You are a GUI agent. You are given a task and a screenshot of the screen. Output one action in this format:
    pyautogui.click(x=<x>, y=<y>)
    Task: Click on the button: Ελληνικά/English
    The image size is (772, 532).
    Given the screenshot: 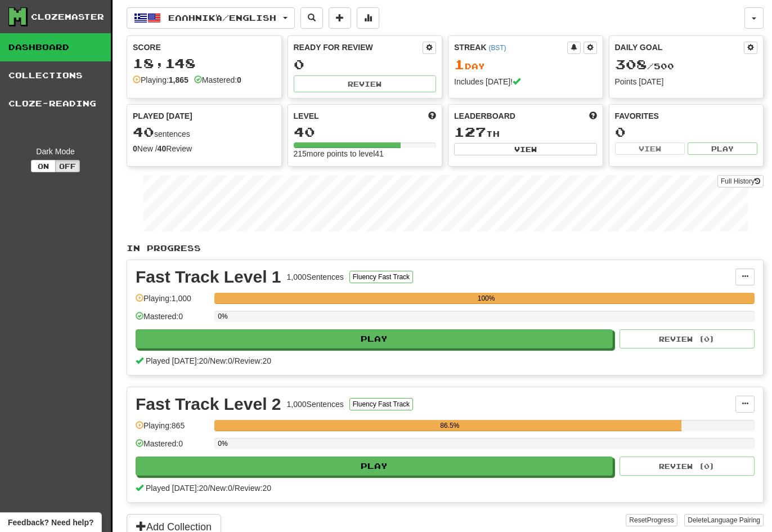 What is the action you would take?
    pyautogui.click(x=210, y=18)
    